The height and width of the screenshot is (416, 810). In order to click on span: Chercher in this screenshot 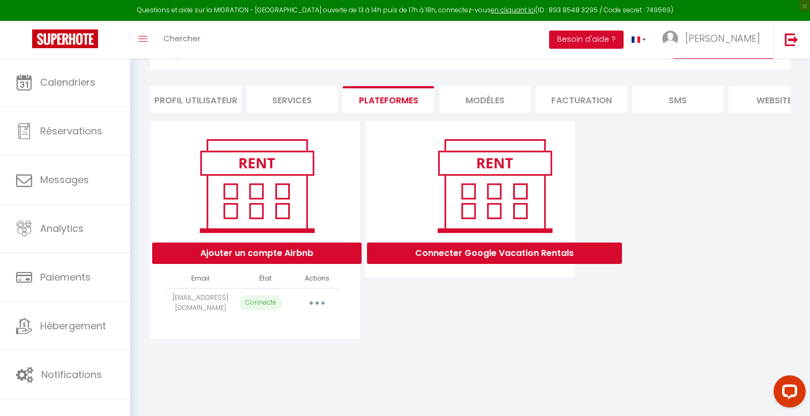, I will do `click(182, 38)`.